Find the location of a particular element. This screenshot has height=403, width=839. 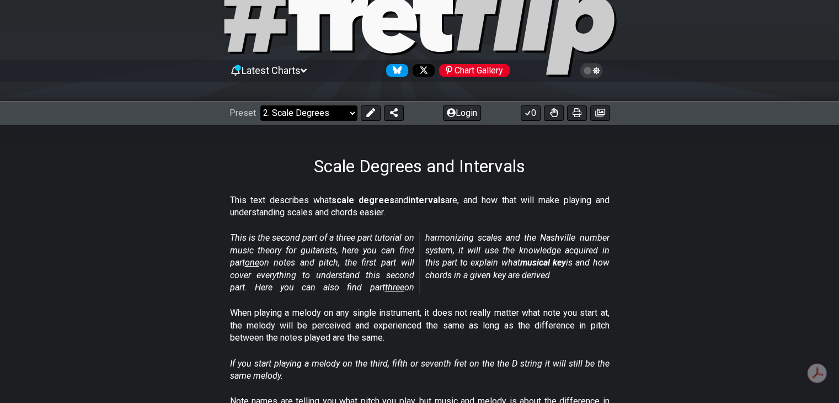

div: Chart Gallery is located at coordinates (474, 70).